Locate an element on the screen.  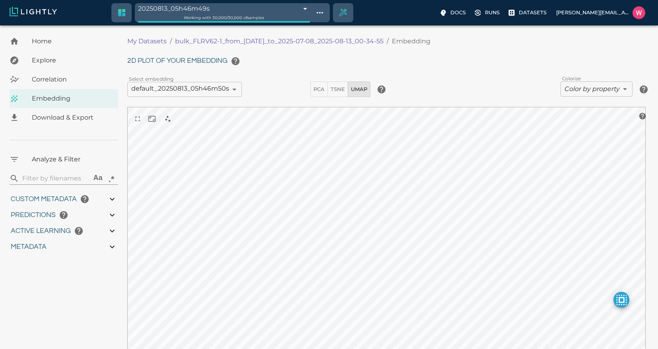
label: Colorize is located at coordinates (571, 78).